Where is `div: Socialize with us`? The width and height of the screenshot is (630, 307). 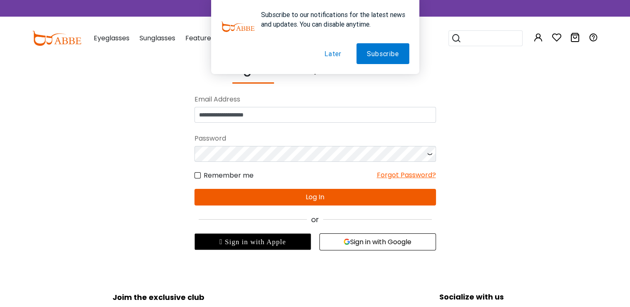 div: Socialize with us is located at coordinates (472, 297).